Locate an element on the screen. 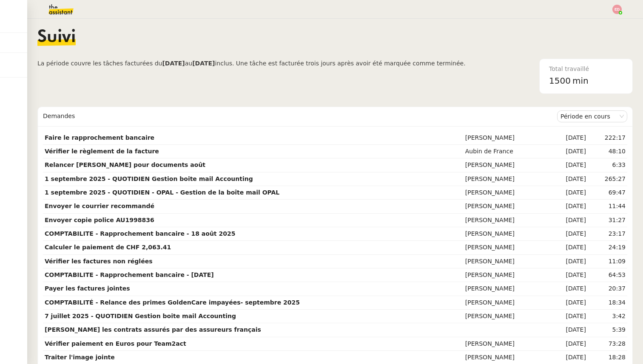 The width and height of the screenshot is (643, 364). strong: Payer les factures jointes is located at coordinates (87, 289).